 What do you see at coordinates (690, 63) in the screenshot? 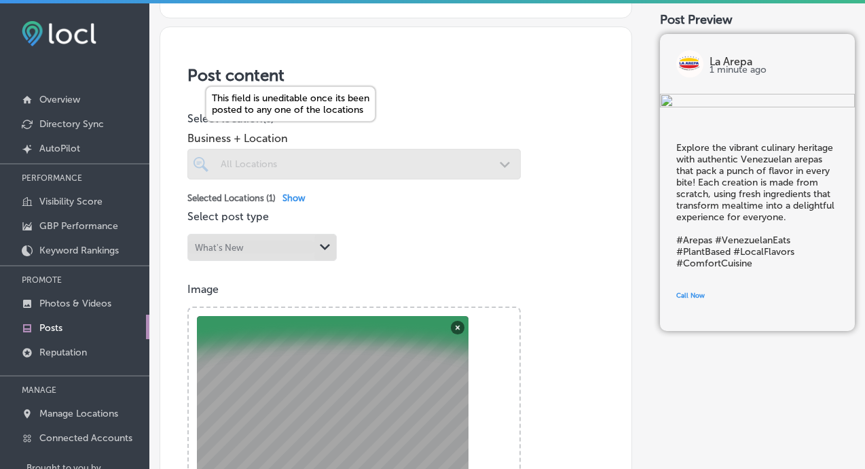
I see `img: logo` at bounding box center [690, 63].